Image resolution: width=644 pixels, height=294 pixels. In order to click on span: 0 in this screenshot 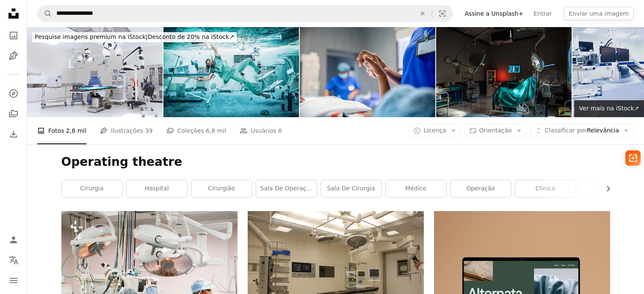, I will do `click(280, 131)`.